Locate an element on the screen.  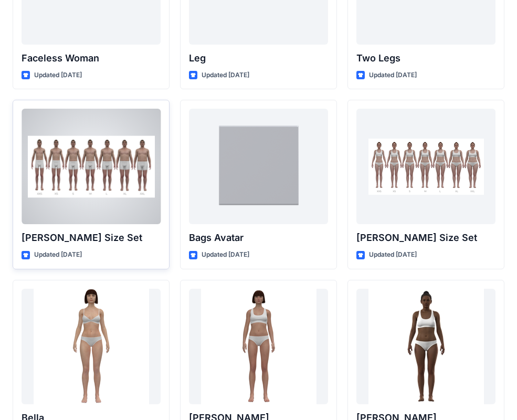
a: Gabrielle is located at coordinates (425, 346).